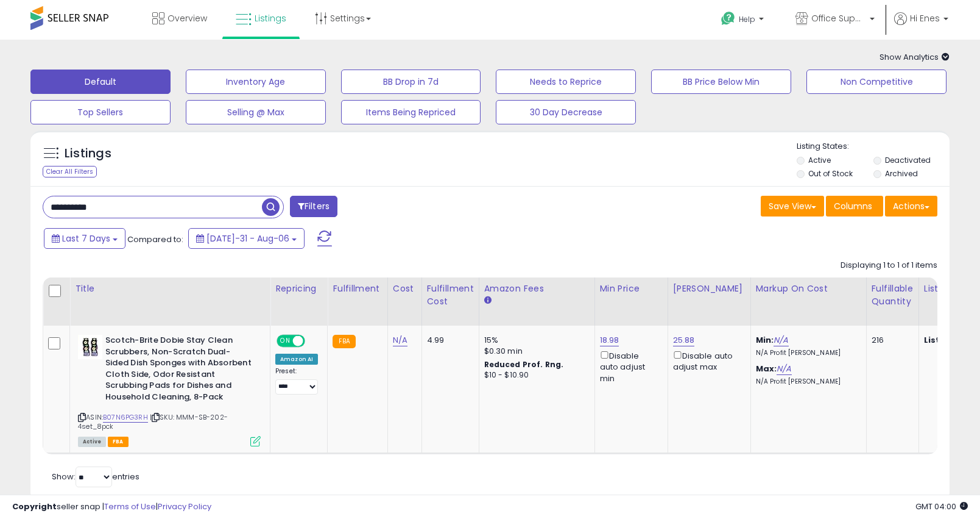  What do you see at coordinates (535, 375) in the screenshot?
I see `div: $10 - $10.90` at bounding box center [535, 375].